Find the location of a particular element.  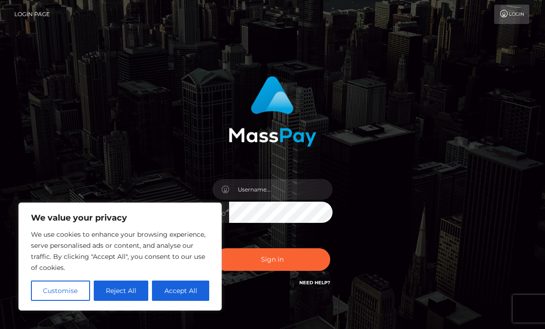

input: Username... is located at coordinates (281, 189).